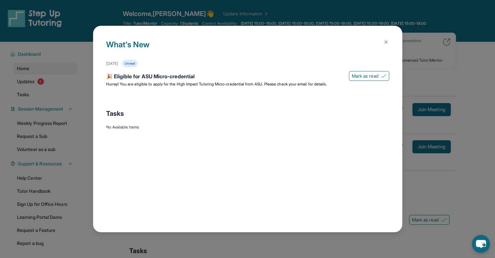  I want to click on span: Tasks, so click(115, 113).